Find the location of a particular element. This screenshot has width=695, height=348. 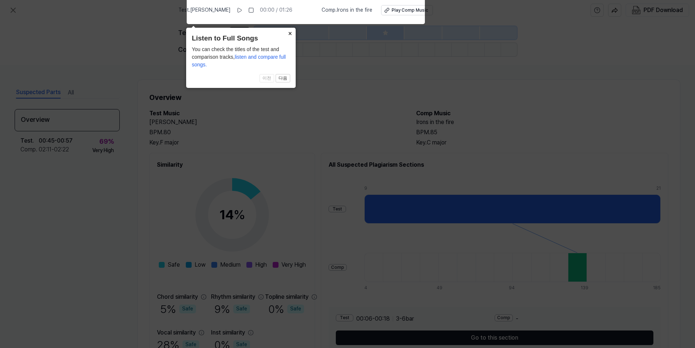

span: Comp . Irons in the fire is located at coordinates (347, 10).